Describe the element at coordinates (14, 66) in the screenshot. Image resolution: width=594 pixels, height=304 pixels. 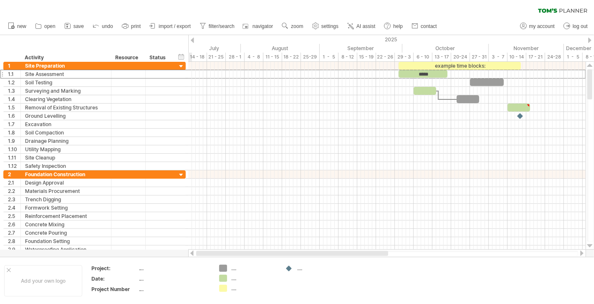
I see `div: 1` at that location.